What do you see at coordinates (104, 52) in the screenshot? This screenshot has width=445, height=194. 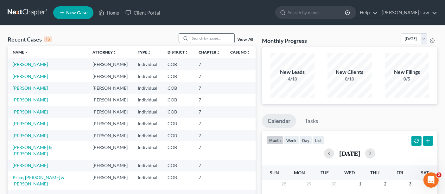 I see `a: Attorneyunfold_more` at bounding box center [104, 52].